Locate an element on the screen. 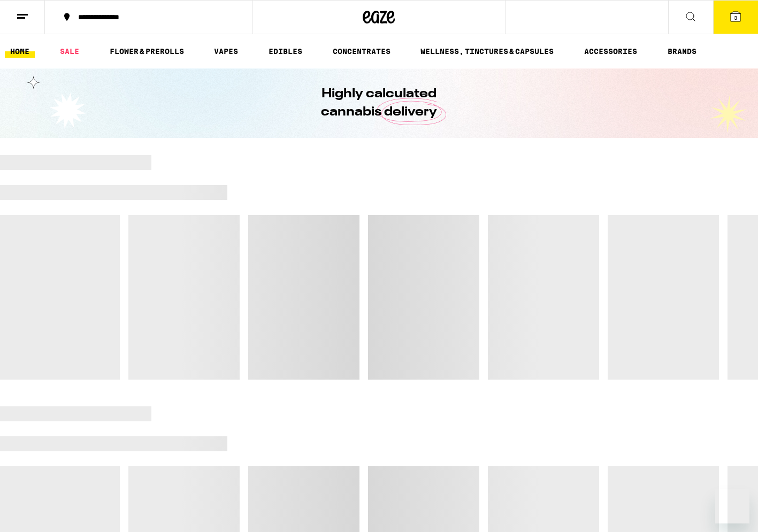 The height and width of the screenshot is (532, 758). a: WELLNESS, TINCTURES & CAPSULES is located at coordinates (487, 51).